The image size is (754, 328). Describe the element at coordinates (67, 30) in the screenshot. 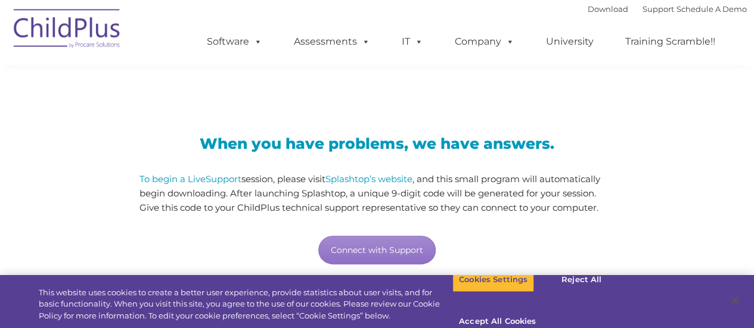

I see `img: ChildPlus by Procare Solutions` at that location.